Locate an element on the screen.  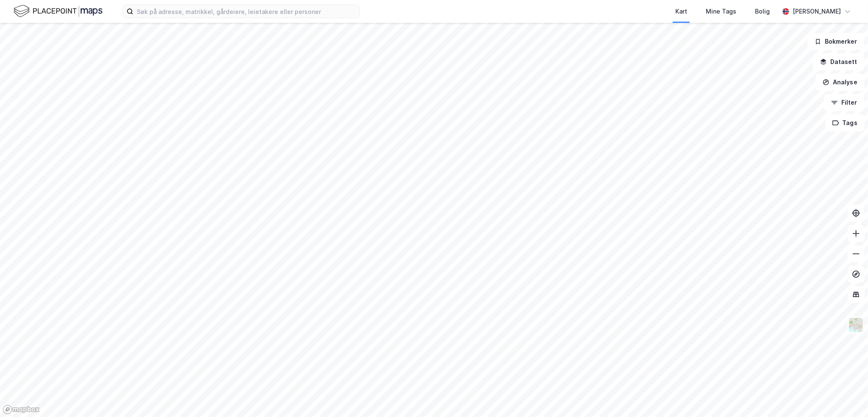
div: Kontrollprogram for chat is located at coordinates (847, 397).